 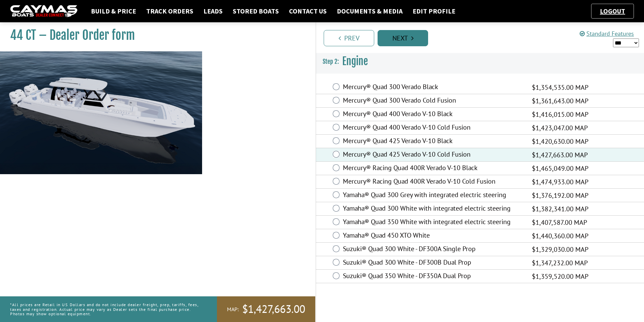 I want to click on a: Edit Profile, so click(x=433, y=12).